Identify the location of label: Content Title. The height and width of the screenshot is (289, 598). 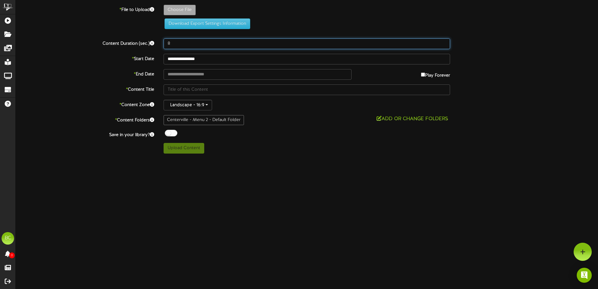
(85, 88).